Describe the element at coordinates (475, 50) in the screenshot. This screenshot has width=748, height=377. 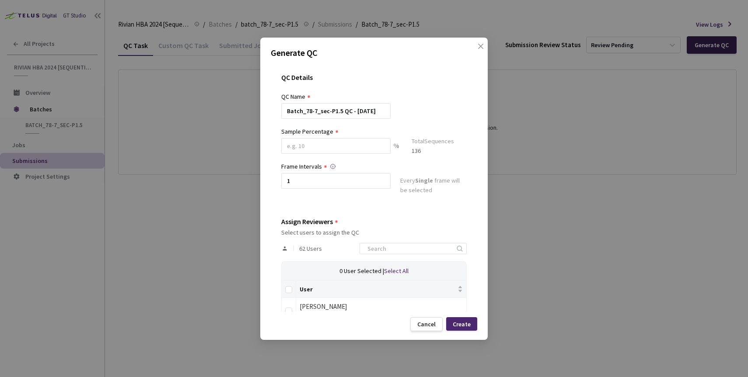
I see `button: Close` at that location.